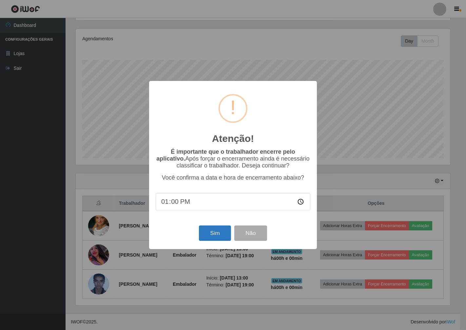  I want to click on p: Você confirma a data e hora de encerramento abaixo?, so click(233, 178).